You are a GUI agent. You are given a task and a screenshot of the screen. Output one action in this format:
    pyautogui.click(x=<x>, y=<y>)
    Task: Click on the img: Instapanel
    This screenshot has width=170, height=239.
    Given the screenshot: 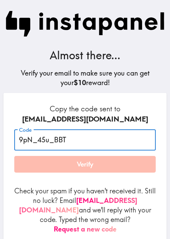 What is the action you would take?
    pyautogui.click(x=85, y=24)
    